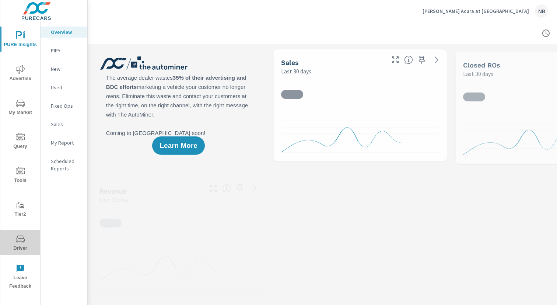  I want to click on div: Overview, so click(64, 32).